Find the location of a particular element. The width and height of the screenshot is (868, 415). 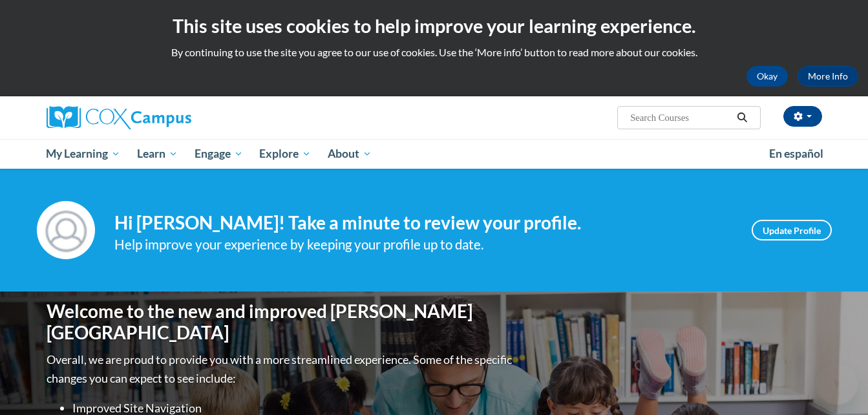

p: By continuing to use the site you agree to our use of cookies. Use the ‘More info’ button to read... is located at coordinates (433, 52).